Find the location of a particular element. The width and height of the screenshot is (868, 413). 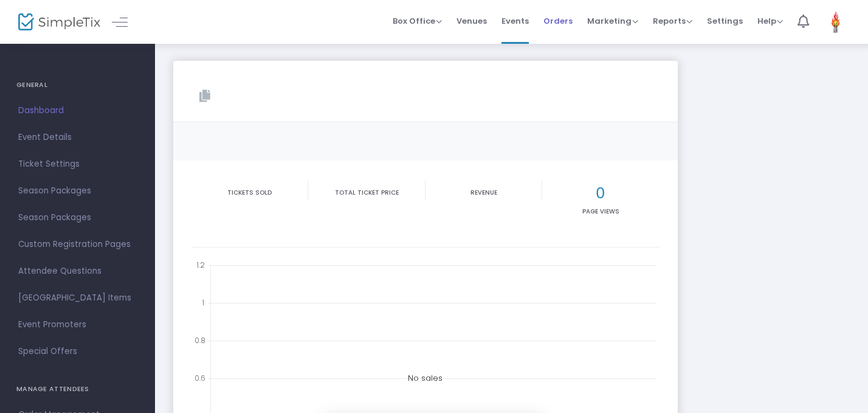

p: Page Views is located at coordinates (601, 211).